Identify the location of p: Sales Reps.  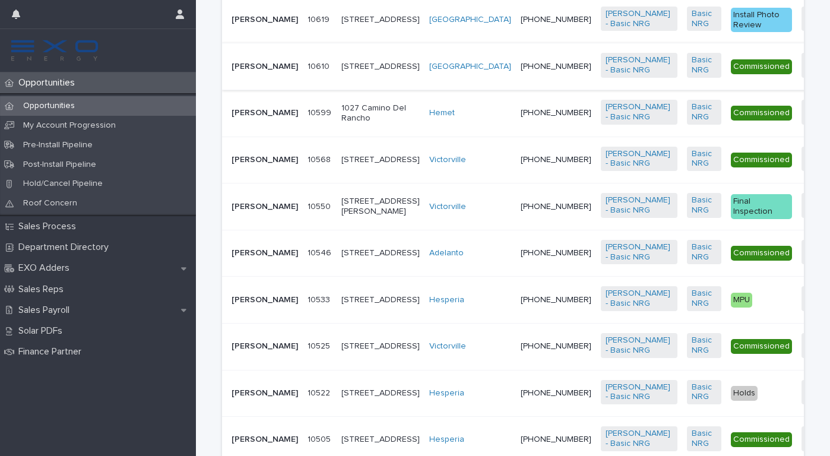
(43, 289).